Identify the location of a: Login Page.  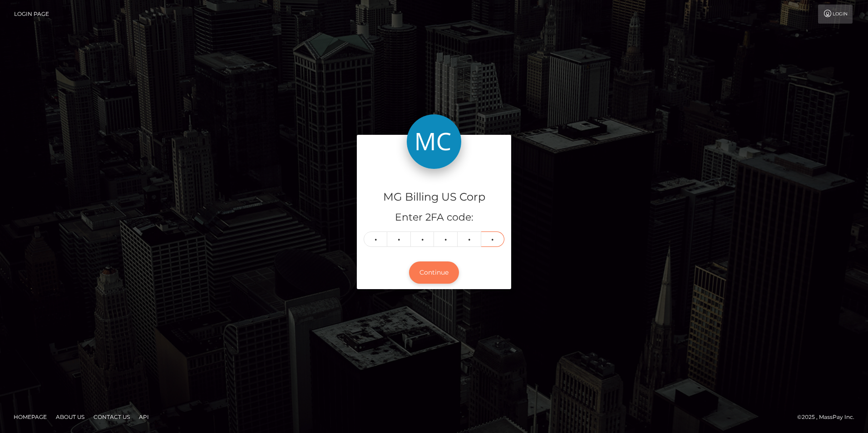
(32, 14).